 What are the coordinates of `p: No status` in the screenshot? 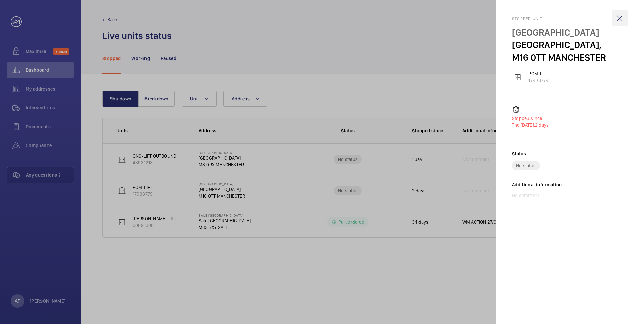 It's located at (526, 166).